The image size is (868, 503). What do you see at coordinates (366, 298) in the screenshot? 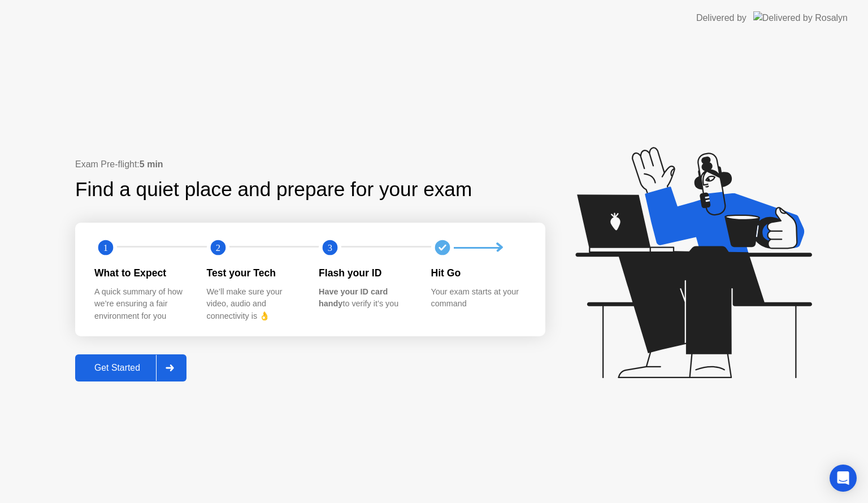
I see `div: to verify it’s you` at bounding box center [366, 298].